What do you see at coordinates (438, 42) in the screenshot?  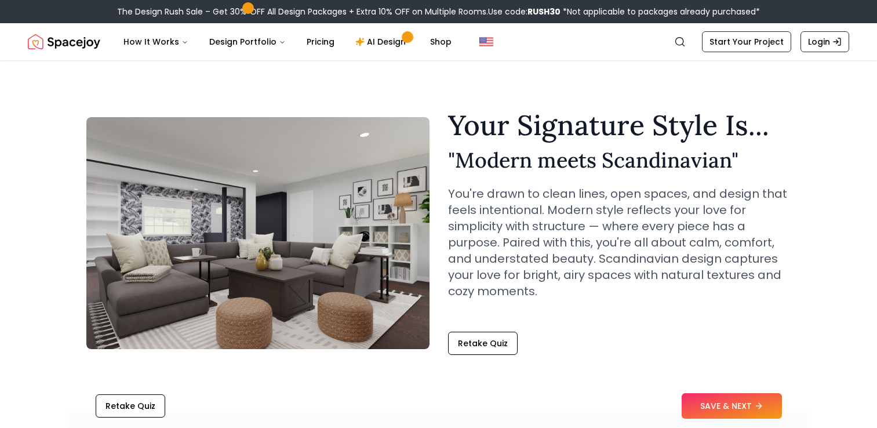 I see `nav: Global` at bounding box center [438, 42].